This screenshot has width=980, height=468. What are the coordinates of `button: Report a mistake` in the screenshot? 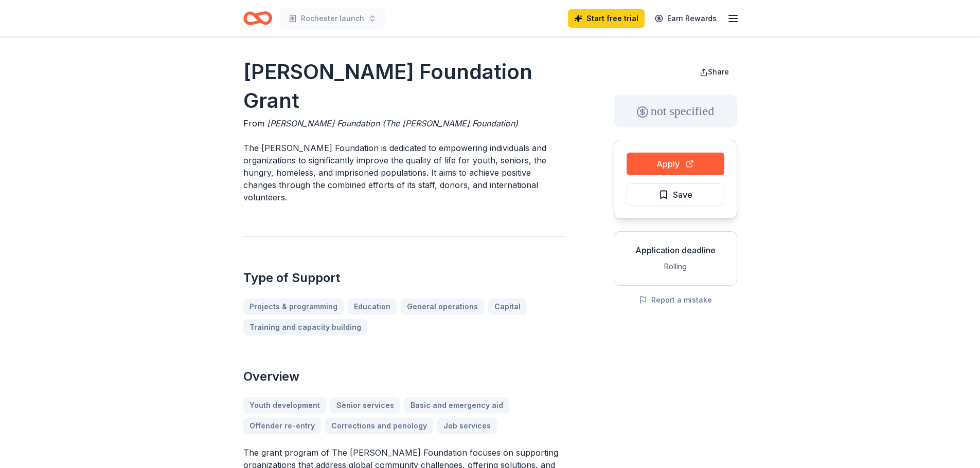 It's located at (675, 300).